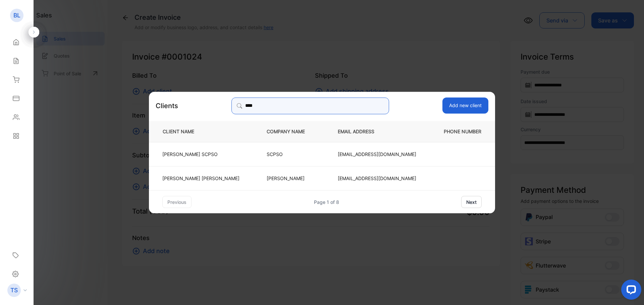  I want to click on button: Open LiveChat chat widget, so click(16, 13).